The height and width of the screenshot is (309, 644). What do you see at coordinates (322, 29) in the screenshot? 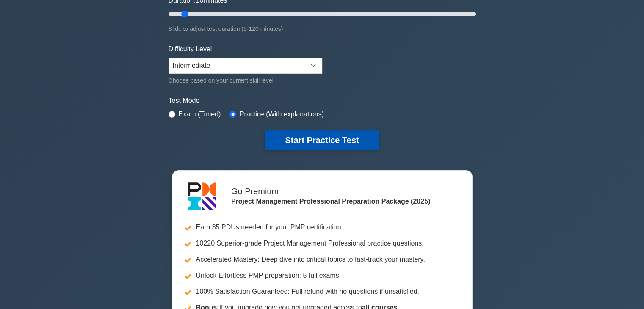
I see `div: Slide to adjust test duration (5-120 minutes)` at bounding box center [322, 29].